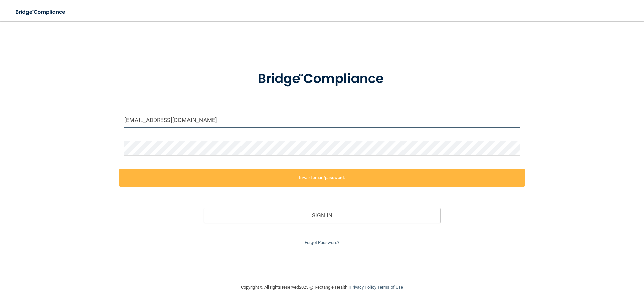 Image resolution: width=644 pixels, height=305 pixels. What do you see at coordinates (390, 288) in the screenshot?
I see `a: Terms of Use` at bounding box center [390, 288].